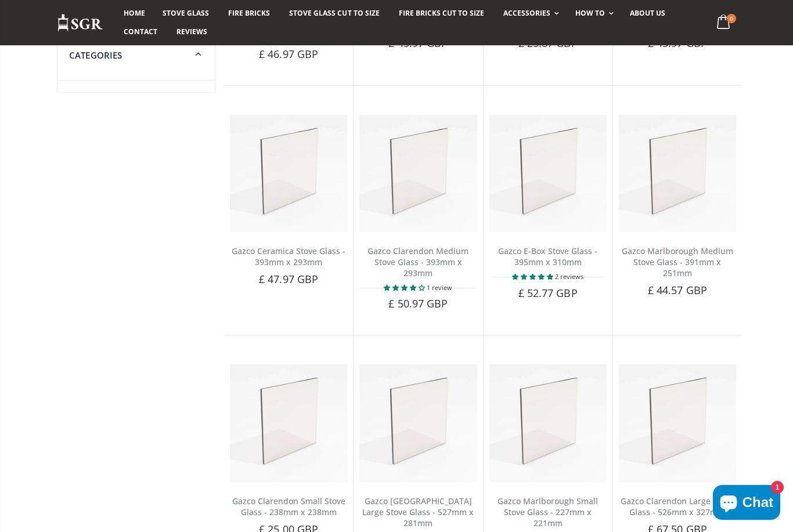 This screenshot has width=793, height=532. I want to click on span: 2 reviews, so click(569, 276).